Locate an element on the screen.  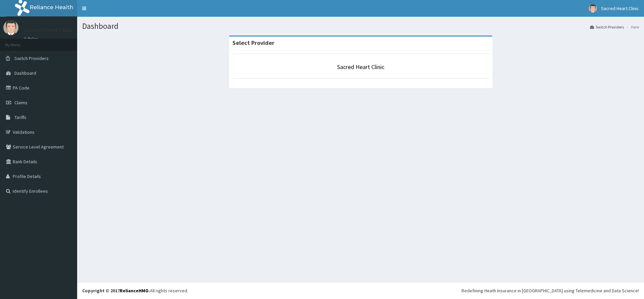
span: Dashboard is located at coordinates (25, 73).